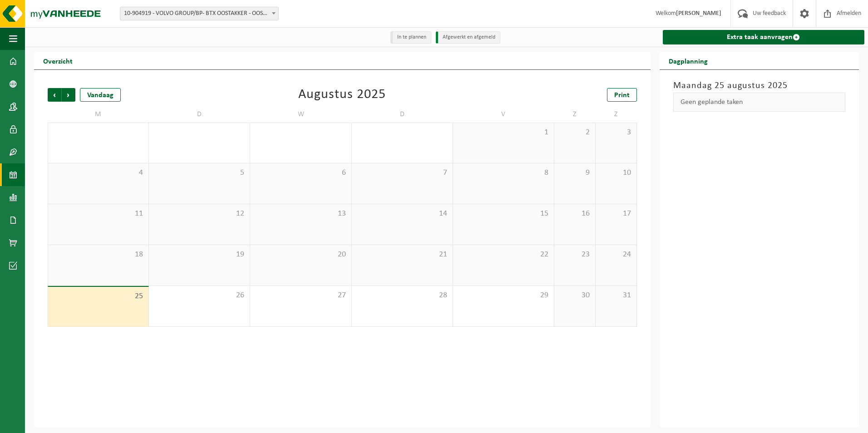 The image size is (868, 433). What do you see at coordinates (200, 213) in the screenshot?
I see `span: 12` at bounding box center [200, 213].